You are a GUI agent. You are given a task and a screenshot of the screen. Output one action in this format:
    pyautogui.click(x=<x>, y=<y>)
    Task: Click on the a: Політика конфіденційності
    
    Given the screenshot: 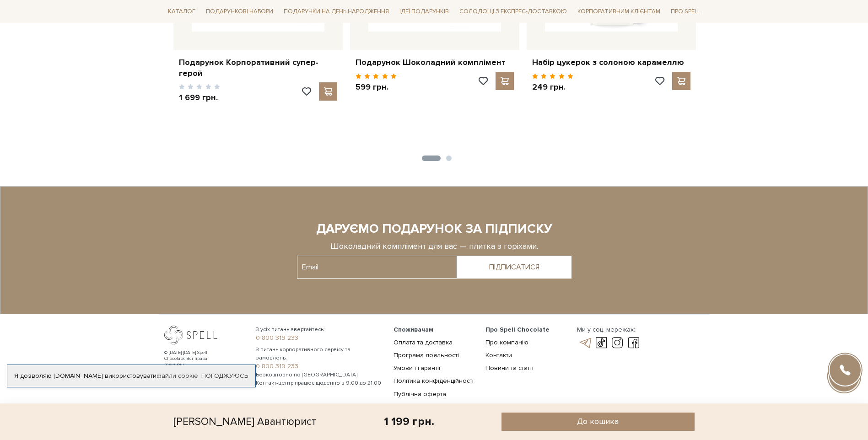 What is the action you would take?
    pyautogui.click(x=433, y=380)
    